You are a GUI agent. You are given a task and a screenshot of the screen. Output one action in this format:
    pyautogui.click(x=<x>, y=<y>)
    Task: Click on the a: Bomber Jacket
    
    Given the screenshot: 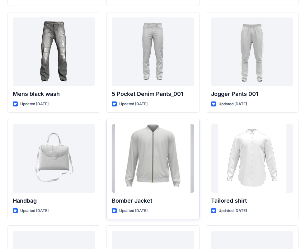 What is the action you would take?
    pyautogui.click(x=153, y=158)
    